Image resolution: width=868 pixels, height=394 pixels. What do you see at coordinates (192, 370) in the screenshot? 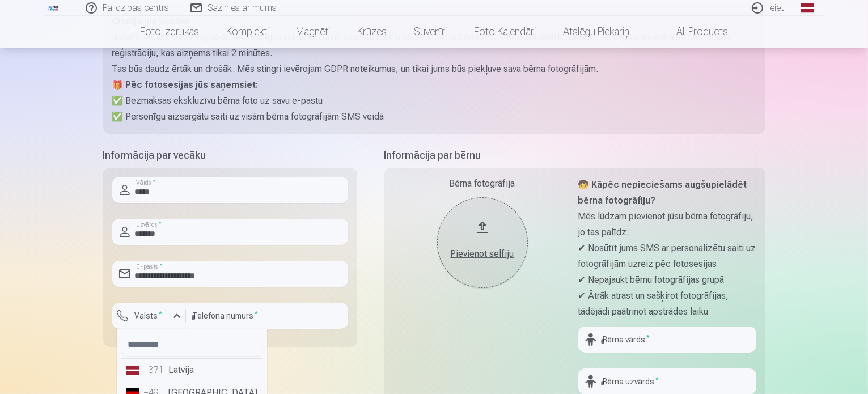
I see `li: Latvija` at bounding box center [192, 370].